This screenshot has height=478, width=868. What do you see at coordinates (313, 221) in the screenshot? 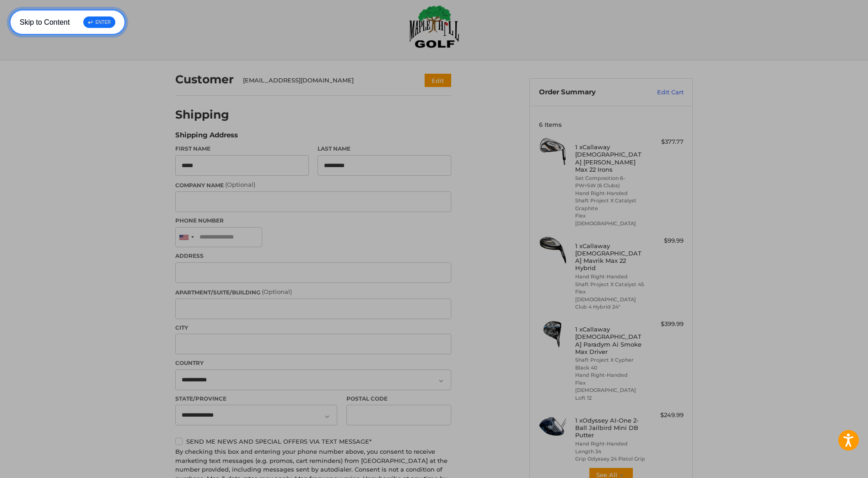
I see `label: Phone Number` at bounding box center [313, 221].